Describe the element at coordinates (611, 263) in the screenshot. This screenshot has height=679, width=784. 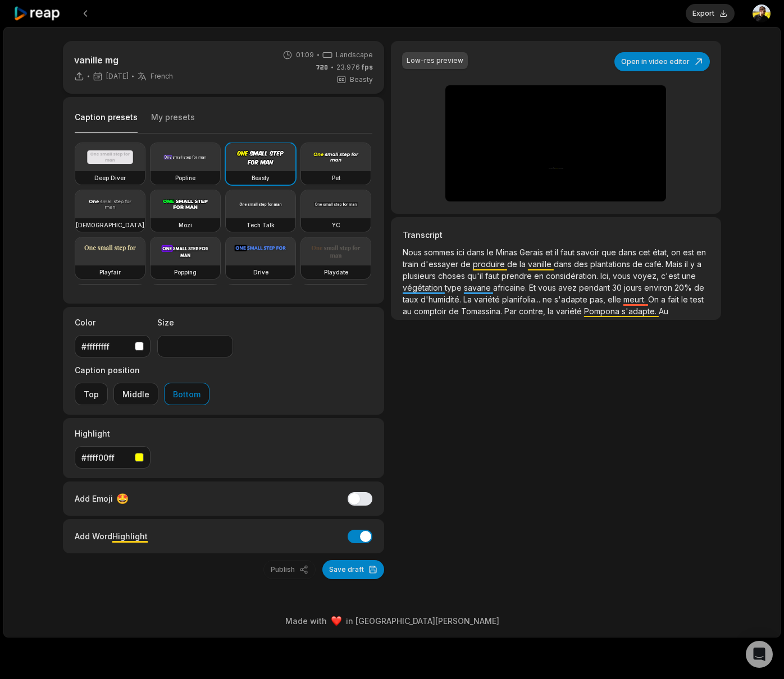
I see `span: plantations` at that location.